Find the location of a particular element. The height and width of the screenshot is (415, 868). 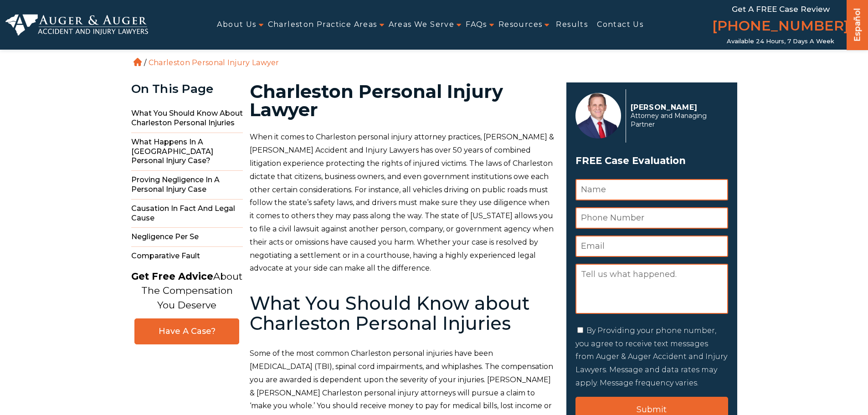

img: Auger & Auger Accident and Injury Lawyers Logo is located at coordinates (77, 25).